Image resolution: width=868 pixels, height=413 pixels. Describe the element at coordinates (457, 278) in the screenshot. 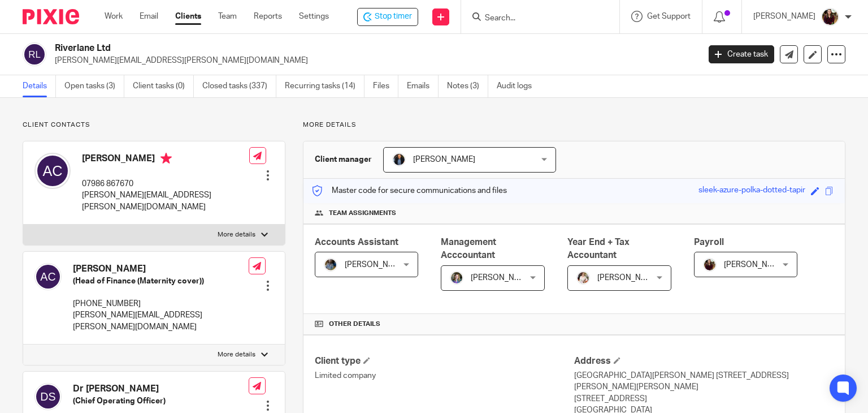

I see `img: 1530183611242%20(1).jpg` at that location.